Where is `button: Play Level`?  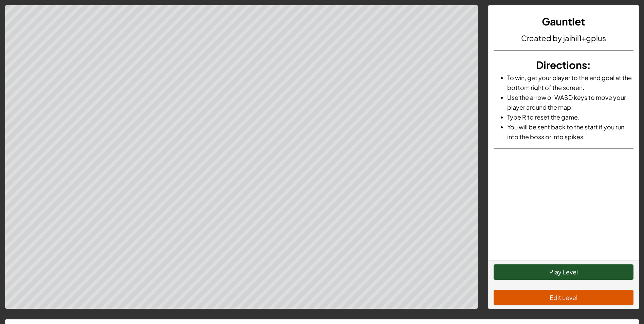 button: Play Level is located at coordinates (563, 272).